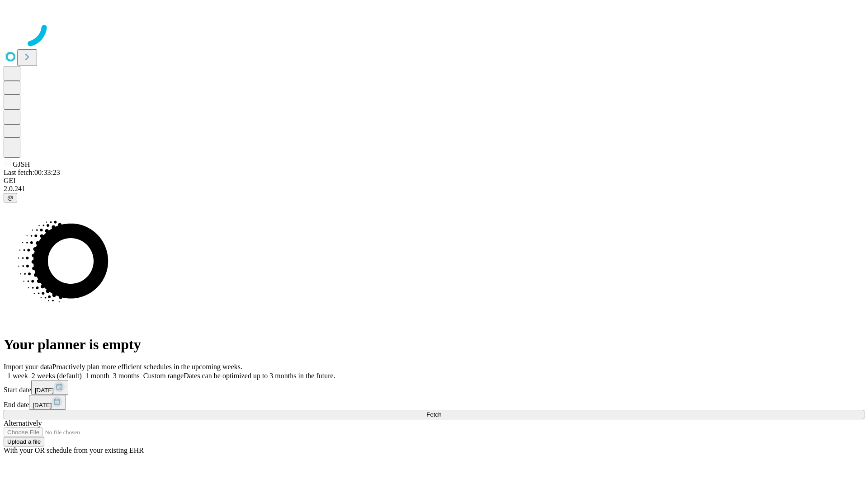 The height and width of the screenshot is (488, 868). I want to click on span: Import your data, so click(28, 367).